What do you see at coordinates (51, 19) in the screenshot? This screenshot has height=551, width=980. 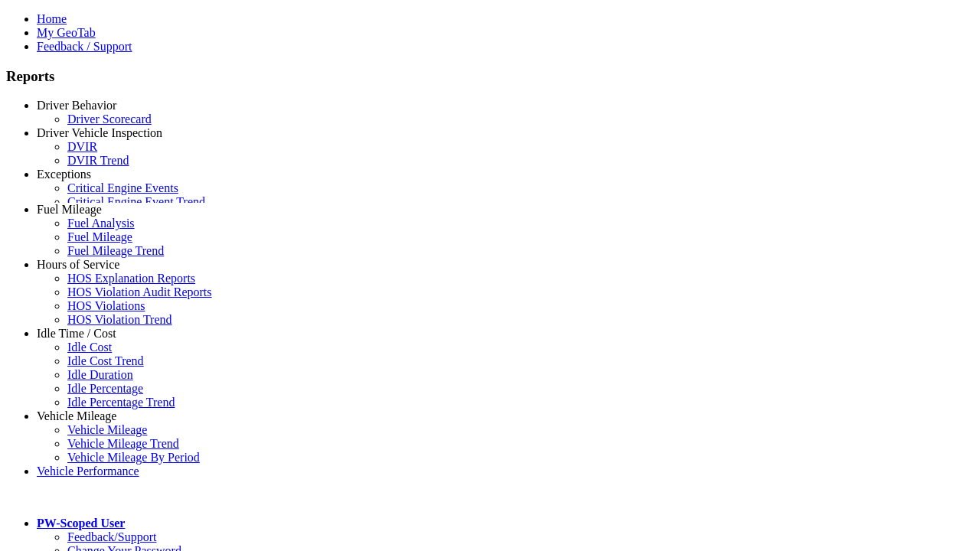 I see `a: Home` at bounding box center [51, 19].